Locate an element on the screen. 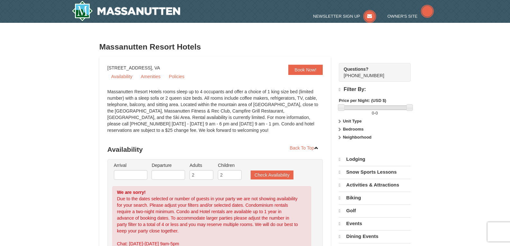  strong: Price per Night: (USD $) is located at coordinates (363, 100).